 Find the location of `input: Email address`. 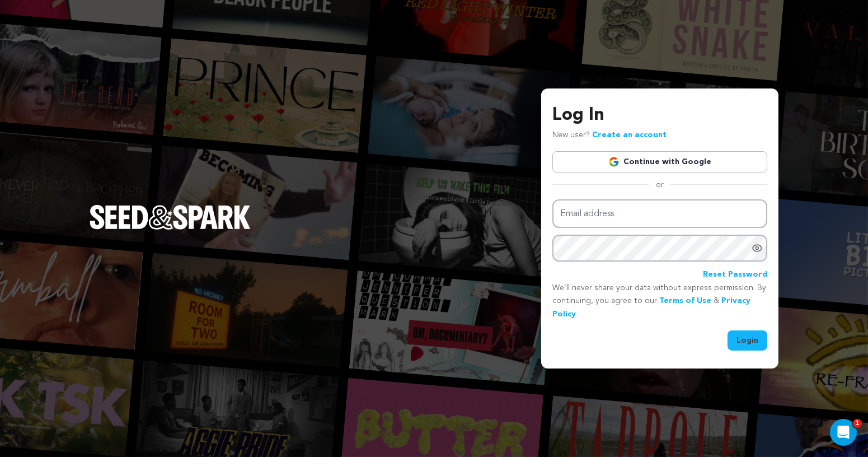

input: Email address is located at coordinates (659, 213).